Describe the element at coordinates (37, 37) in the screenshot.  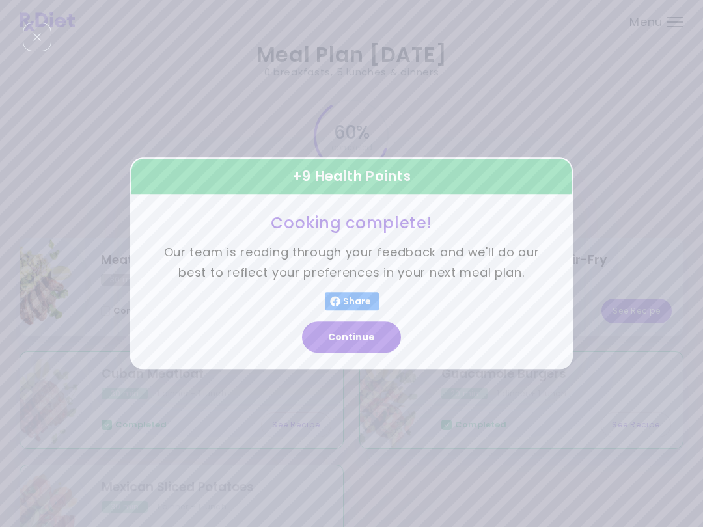
I see `div: Close` at that location.